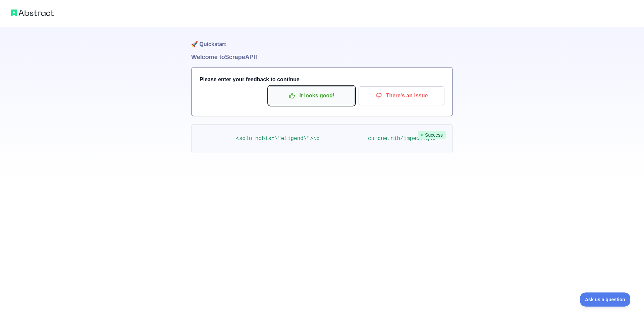  Describe the element at coordinates (322, 79) in the screenshot. I see `h3: Please enter your feedback to continue` at that location.